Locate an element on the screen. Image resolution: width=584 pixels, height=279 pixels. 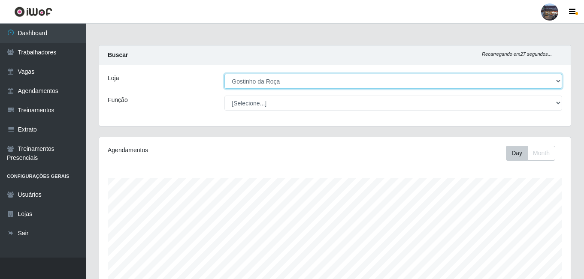
button: Day is located at coordinates (517, 153).